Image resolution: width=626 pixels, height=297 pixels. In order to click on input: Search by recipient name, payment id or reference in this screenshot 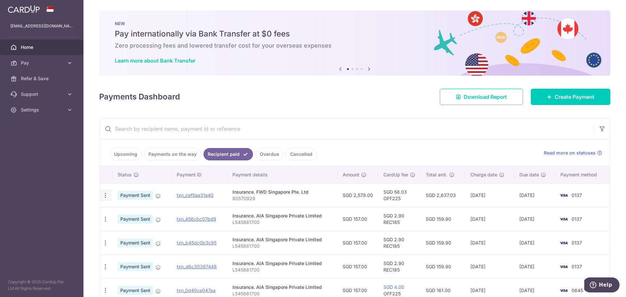, I will do `click(347, 129)`.